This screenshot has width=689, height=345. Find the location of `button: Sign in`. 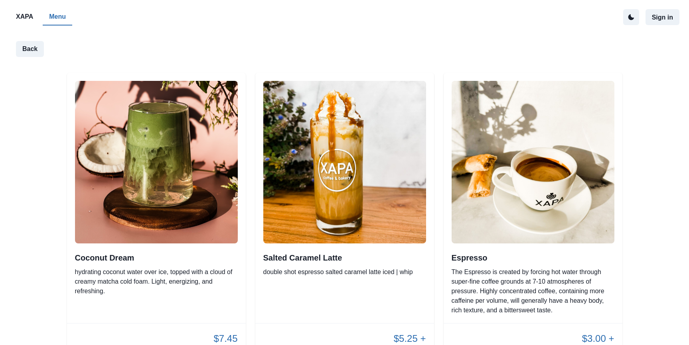

button: Sign in is located at coordinates (662, 17).